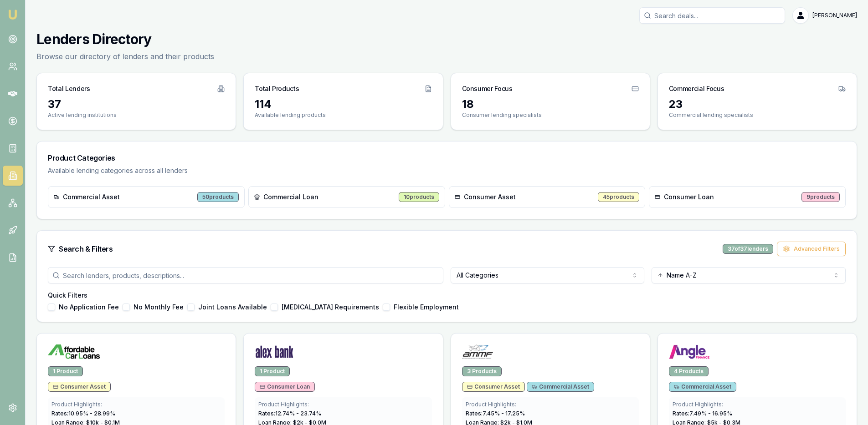 This screenshot has width=868, height=425. Describe the element at coordinates (757, 104) in the screenshot. I see `div: 23` at that location.